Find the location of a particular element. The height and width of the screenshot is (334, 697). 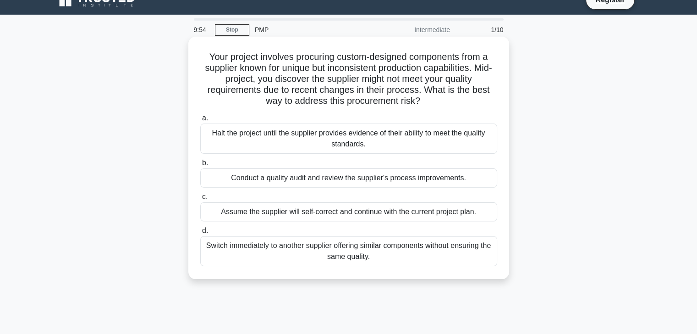

div: PMP is located at coordinates (312, 30).